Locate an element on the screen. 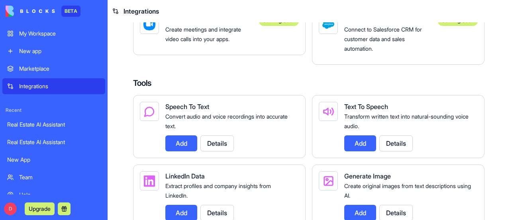 The height and width of the screenshot is (220, 510). div: My Workspace is located at coordinates (60, 33).